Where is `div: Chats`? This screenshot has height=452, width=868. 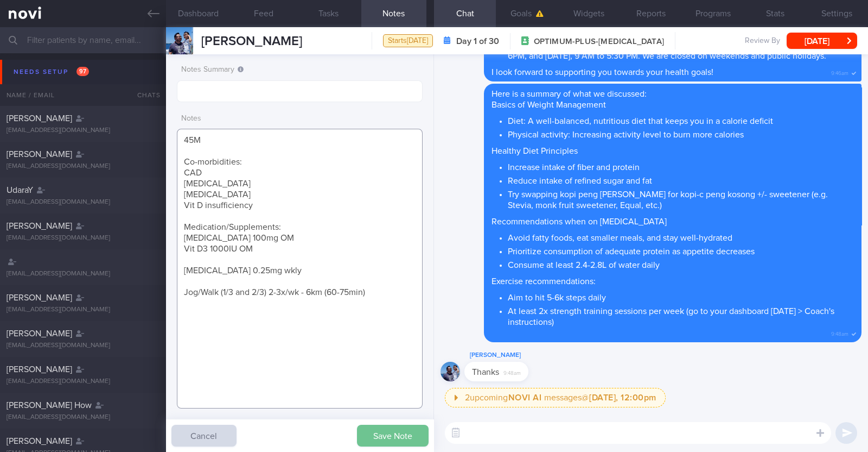 div: Chats is located at coordinates (144, 95).